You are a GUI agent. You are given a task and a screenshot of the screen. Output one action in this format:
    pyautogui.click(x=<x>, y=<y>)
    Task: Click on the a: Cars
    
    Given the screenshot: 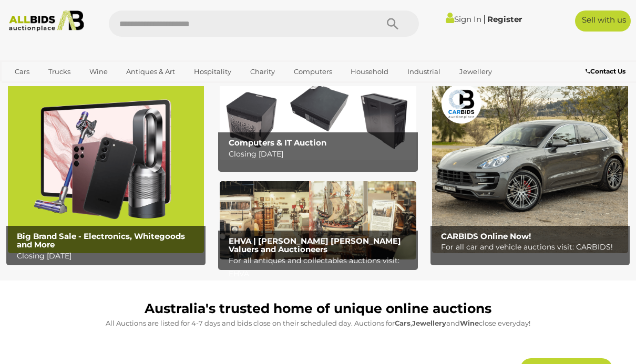 What is the action you would take?
    pyautogui.click(x=22, y=71)
    